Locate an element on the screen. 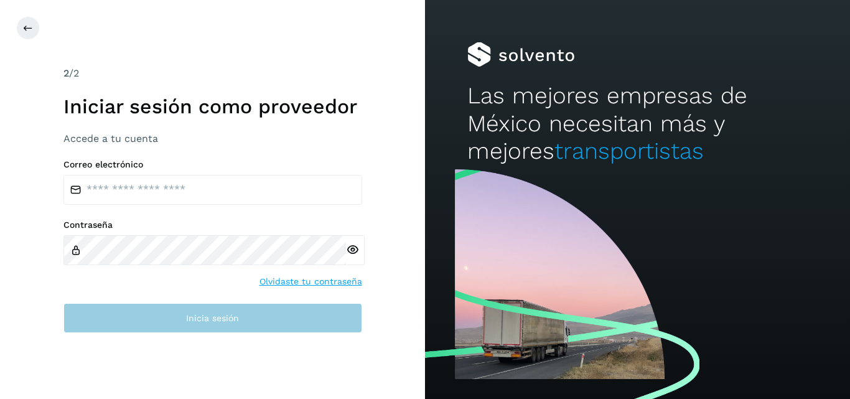 The width and height of the screenshot is (850, 399). span: transportistas is located at coordinates (629, 151).